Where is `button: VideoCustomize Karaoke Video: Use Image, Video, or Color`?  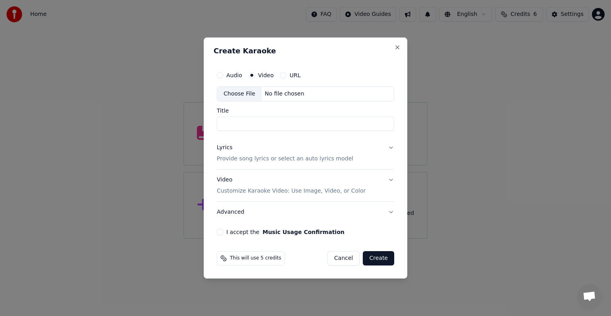 button: VideoCustomize Karaoke Video: Use Image, Video, or Color is located at coordinates (306, 185).